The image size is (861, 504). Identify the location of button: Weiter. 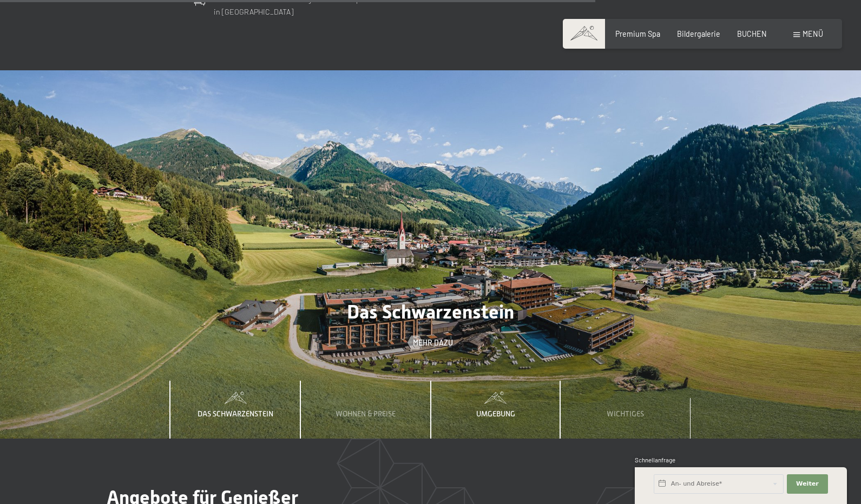
(808, 484).